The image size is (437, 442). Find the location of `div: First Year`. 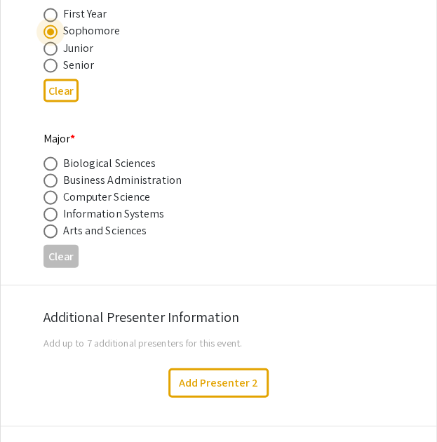

div: First Year is located at coordinates (85, 14).